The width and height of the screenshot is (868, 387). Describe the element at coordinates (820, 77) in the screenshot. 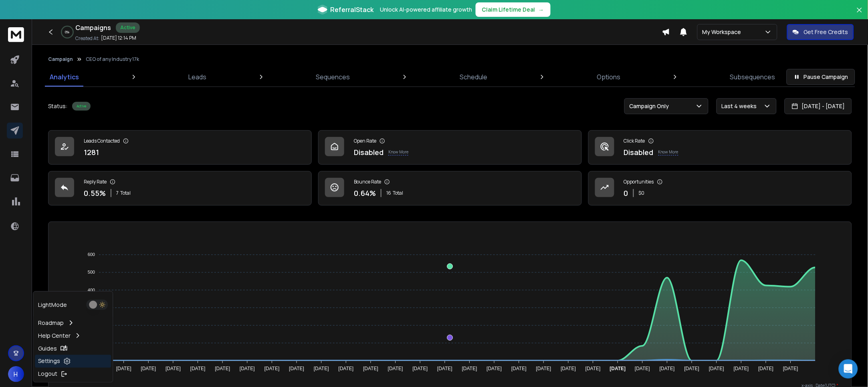

I see `button: Pause Campaign` at that location.